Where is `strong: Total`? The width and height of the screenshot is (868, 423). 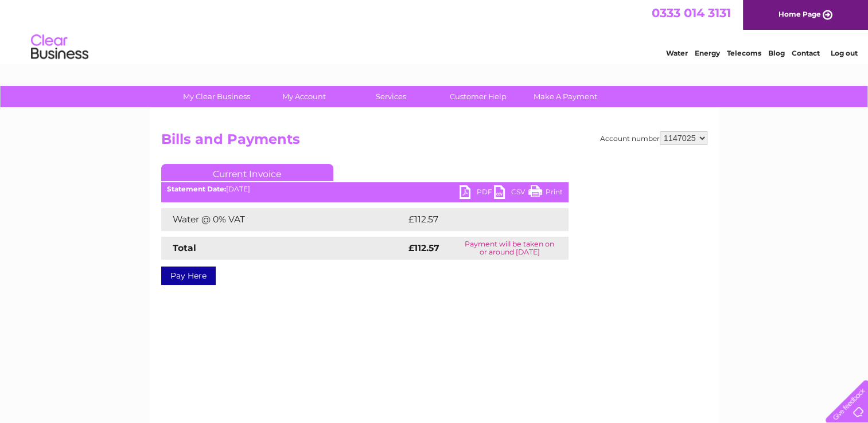
strong: Total is located at coordinates (184, 247).